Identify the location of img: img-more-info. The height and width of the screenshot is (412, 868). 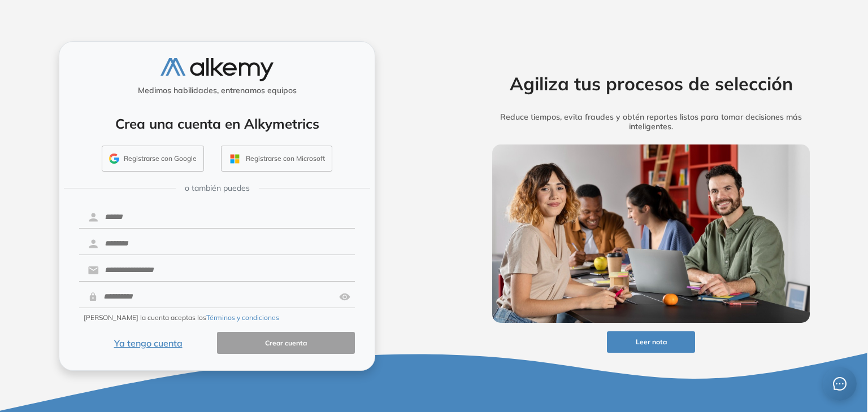
(651, 234).